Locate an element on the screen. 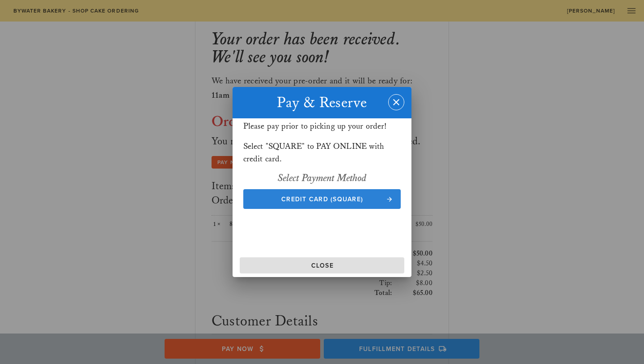 This screenshot has height=364, width=644. span: Pay & Reserve is located at coordinates (322, 102).